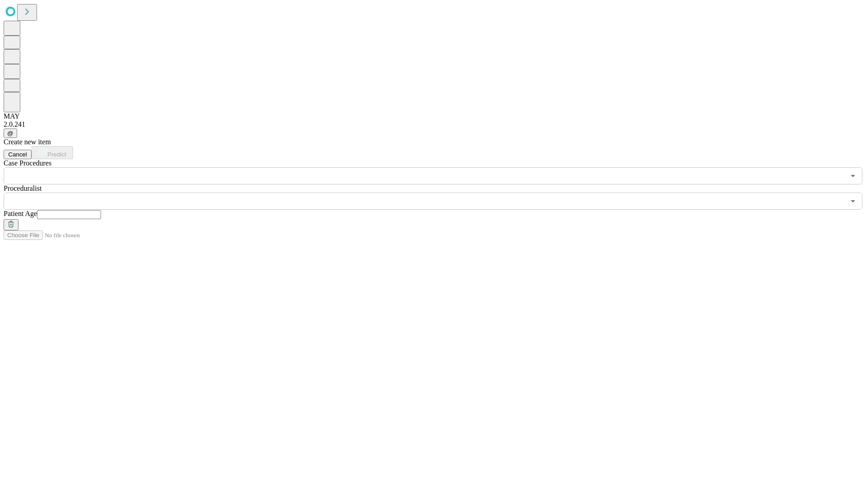 The width and height of the screenshot is (866, 487). Describe the element at coordinates (52, 152) in the screenshot. I see `button: Predict` at that location.